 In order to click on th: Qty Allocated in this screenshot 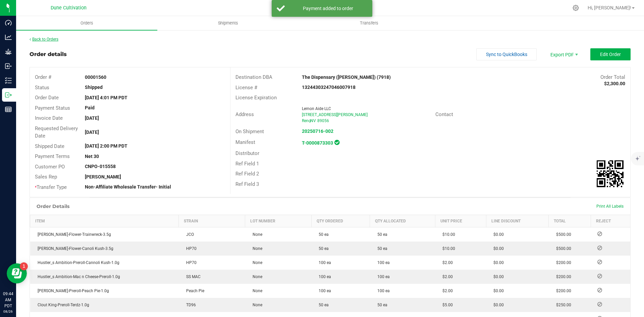, I will do `click(402, 221)`.